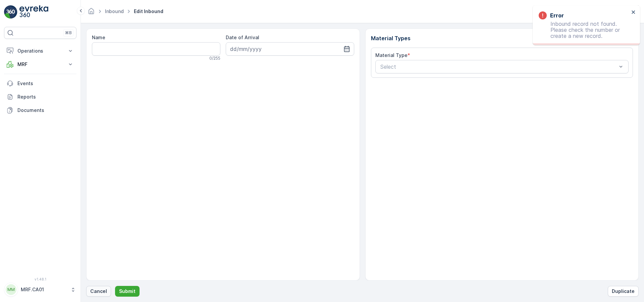  What do you see at coordinates (34, 12) in the screenshot?
I see `img: logo_light-DOdMpM7g.png` at bounding box center [34, 12].